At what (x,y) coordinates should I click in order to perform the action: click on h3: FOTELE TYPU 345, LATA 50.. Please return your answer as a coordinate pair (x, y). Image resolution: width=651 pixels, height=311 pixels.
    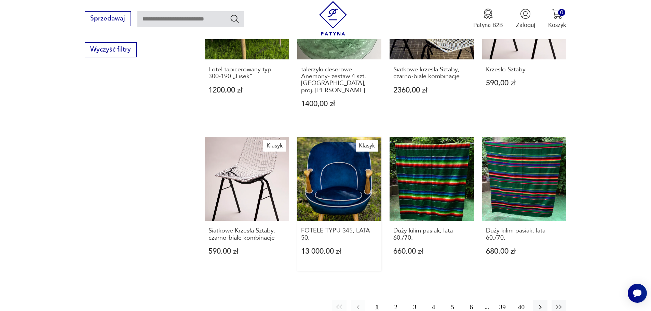
    Looking at the image, I should click on (339, 234).